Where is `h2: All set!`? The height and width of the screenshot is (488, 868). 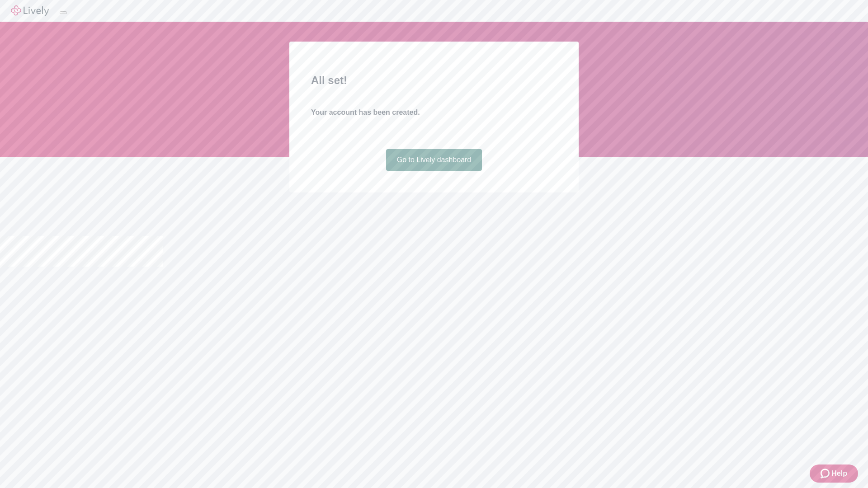 h2: All set! is located at coordinates (434, 80).